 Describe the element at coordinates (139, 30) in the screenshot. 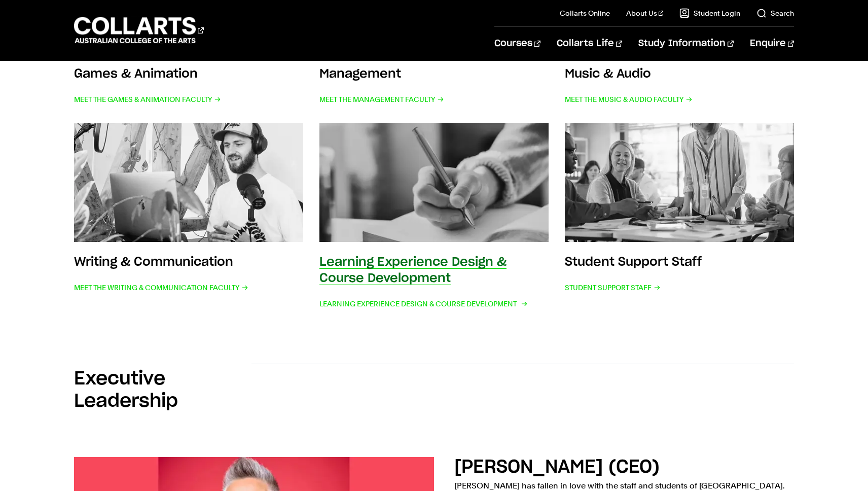

I see `div: Go to homepage` at that location.